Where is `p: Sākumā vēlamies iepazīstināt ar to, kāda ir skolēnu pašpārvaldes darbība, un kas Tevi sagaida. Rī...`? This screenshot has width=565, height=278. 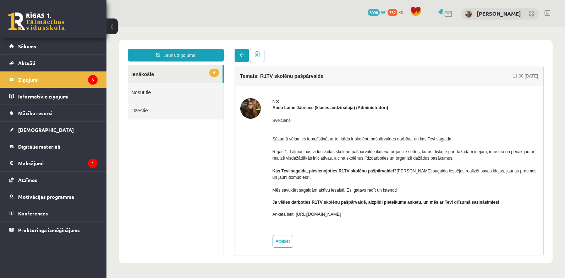
p: Sākumā vēlamies iepazīstināt ar to, kāda ir skolēnu pašpārvaldes darbība, un kas Tevi sagaida. Rī... is located at coordinates (299, 134).